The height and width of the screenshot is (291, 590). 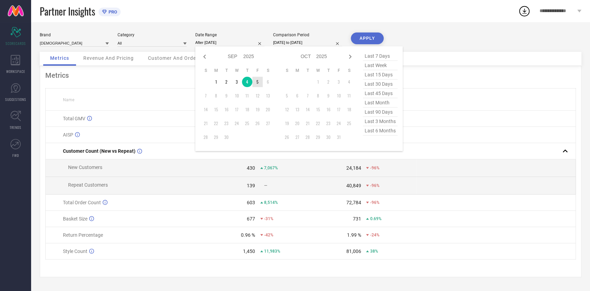 I want to click on div: 139, so click(x=251, y=186).